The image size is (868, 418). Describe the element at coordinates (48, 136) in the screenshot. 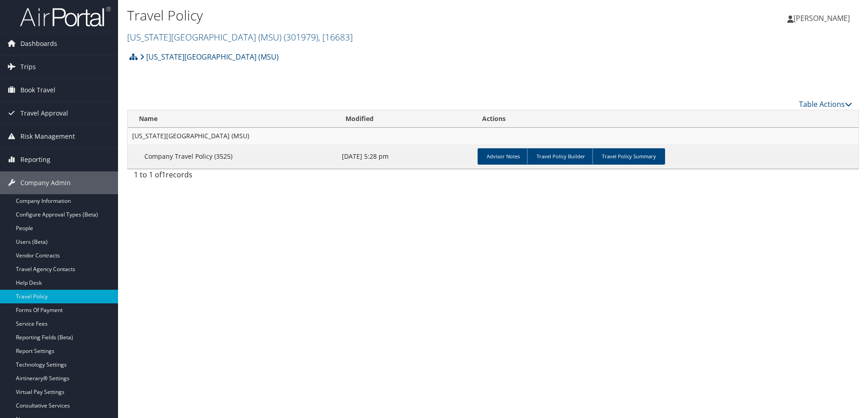

I see `span: Risk Management` at that location.